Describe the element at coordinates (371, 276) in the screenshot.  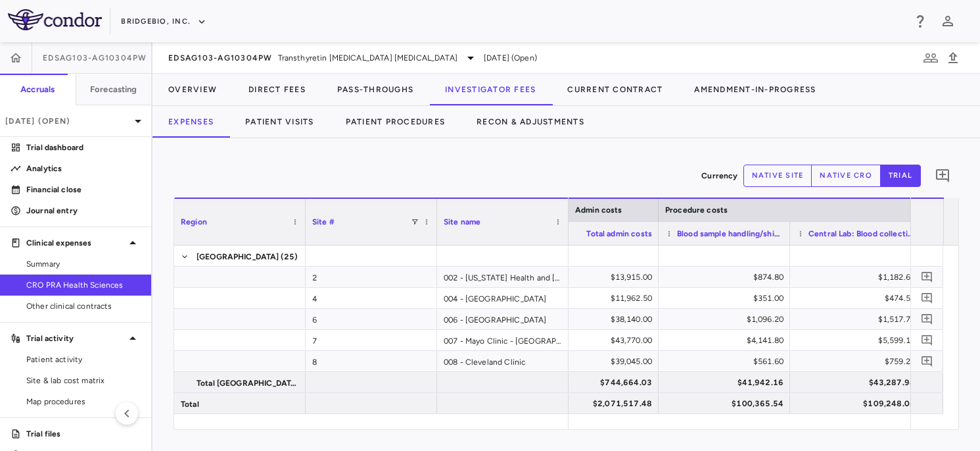
I see `div: 2` at that location.